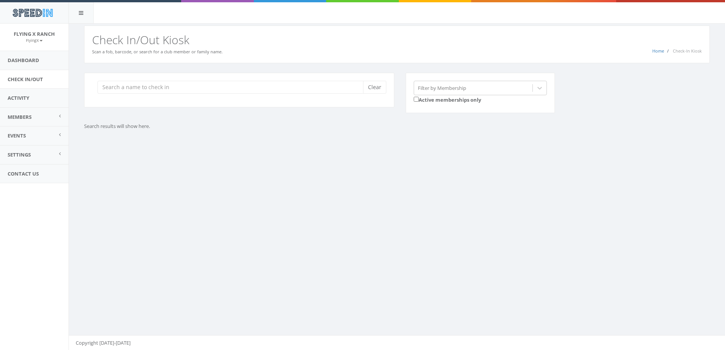 Image resolution: width=725 pixels, height=350 pixels. I want to click on span: Members, so click(19, 117).